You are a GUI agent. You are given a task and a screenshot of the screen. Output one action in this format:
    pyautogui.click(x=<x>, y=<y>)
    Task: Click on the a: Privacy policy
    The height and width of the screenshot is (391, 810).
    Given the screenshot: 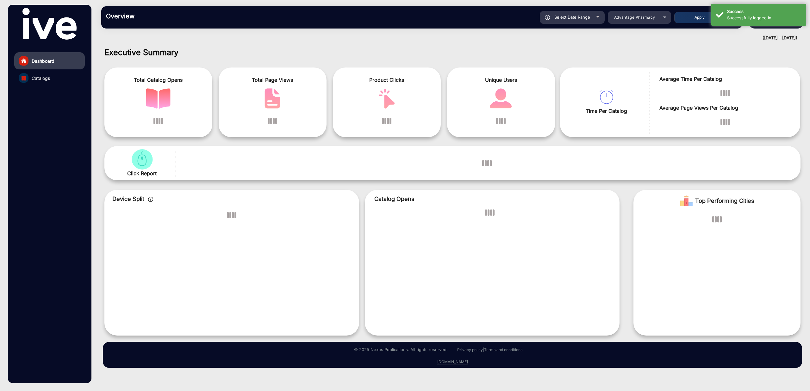 What is the action you would take?
    pyautogui.click(x=470, y=349)
    